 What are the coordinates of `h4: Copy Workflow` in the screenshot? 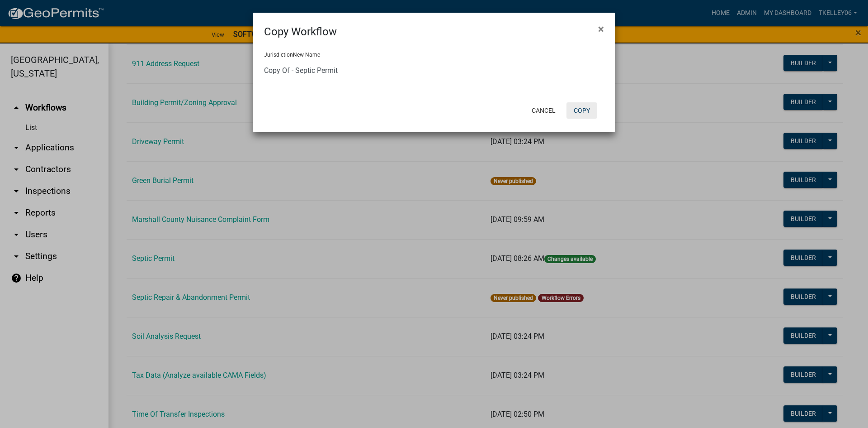 It's located at (300, 31).